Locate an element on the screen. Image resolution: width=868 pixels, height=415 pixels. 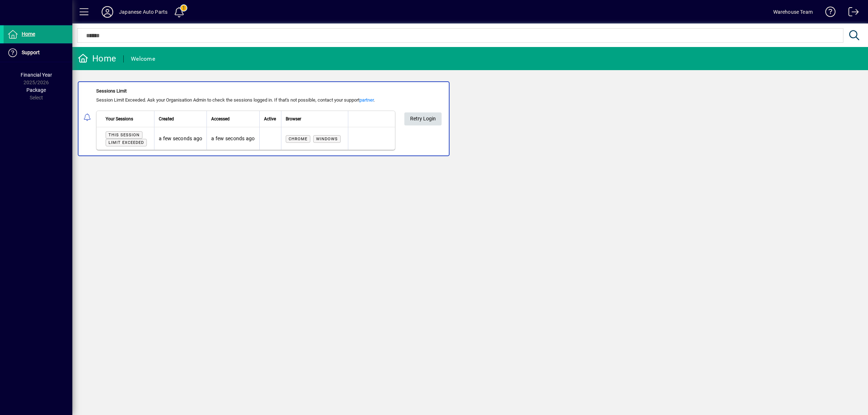
div: Japanese Auto Parts is located at coordinates (143, 12).